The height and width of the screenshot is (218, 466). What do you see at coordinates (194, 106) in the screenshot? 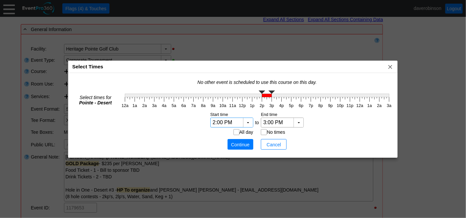
I see `text: 7a` at bounding box center [194, 106].